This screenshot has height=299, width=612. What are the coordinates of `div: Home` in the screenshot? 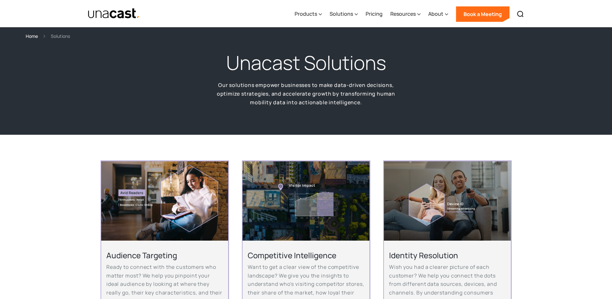 It's located at (32, 36).